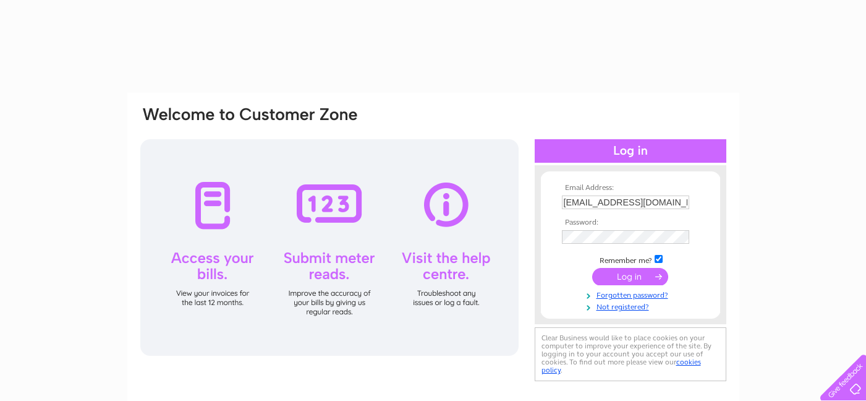 The height and width of the screenshot is (401, 866). I want to click on th: Password:, so click(631, 223).